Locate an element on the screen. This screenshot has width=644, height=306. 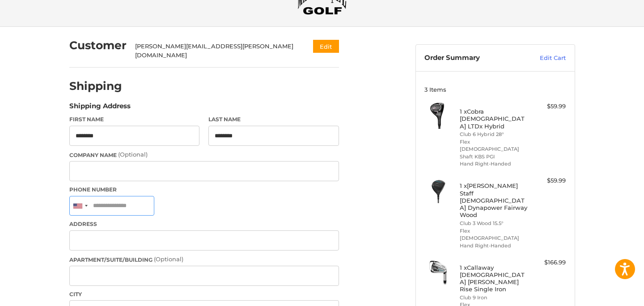
div: United States: +1 is located at coordinates (80, 206).